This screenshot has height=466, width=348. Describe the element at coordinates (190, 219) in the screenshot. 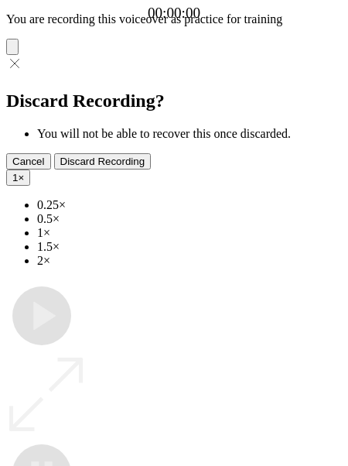

I see `li: 0.5×` at that location.